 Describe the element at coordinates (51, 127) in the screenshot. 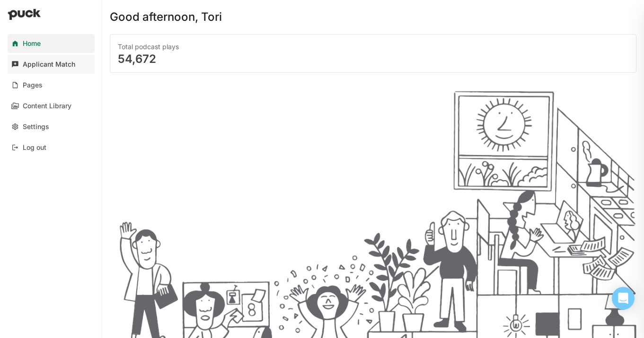

I see `a: Settings` at that location.